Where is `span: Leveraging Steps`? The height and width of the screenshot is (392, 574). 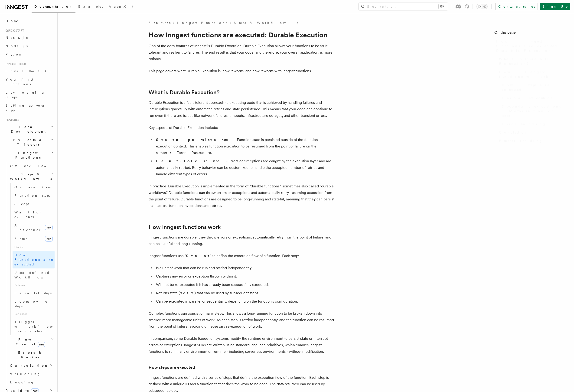
span: Leveraging Steps is located at coordinates (25, 95).